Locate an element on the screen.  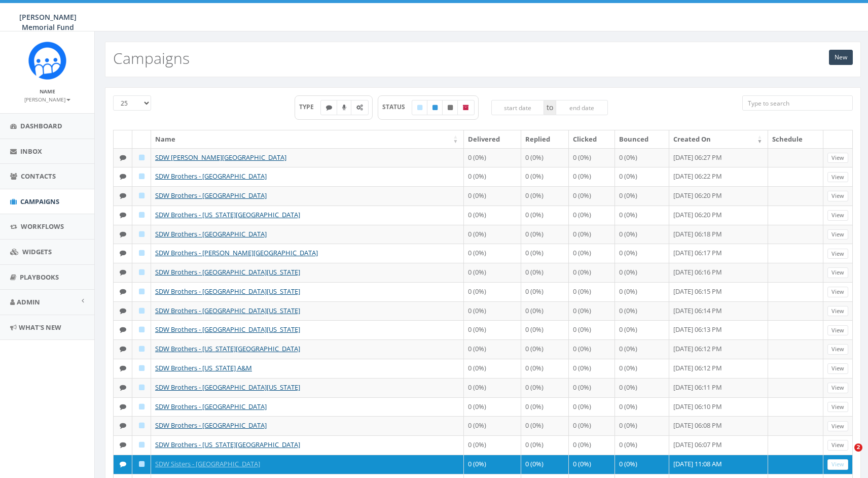
label: Published is located at coordinates (435, 107).